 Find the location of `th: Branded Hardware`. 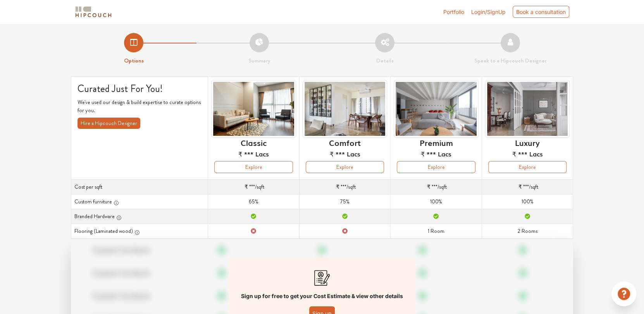

th: Branded Hardware is located at coordinates (140, 216).